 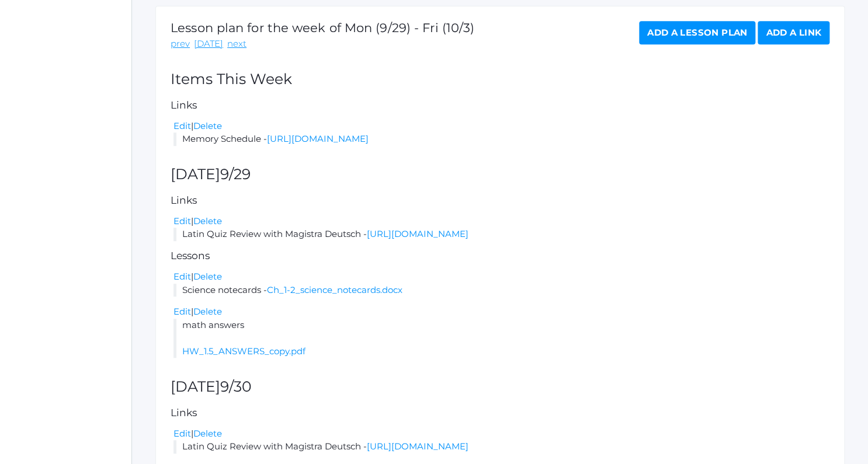 I want to click on a: HW_1.5_ANSWERS_copy.pdf, so click(x=244, y=351).